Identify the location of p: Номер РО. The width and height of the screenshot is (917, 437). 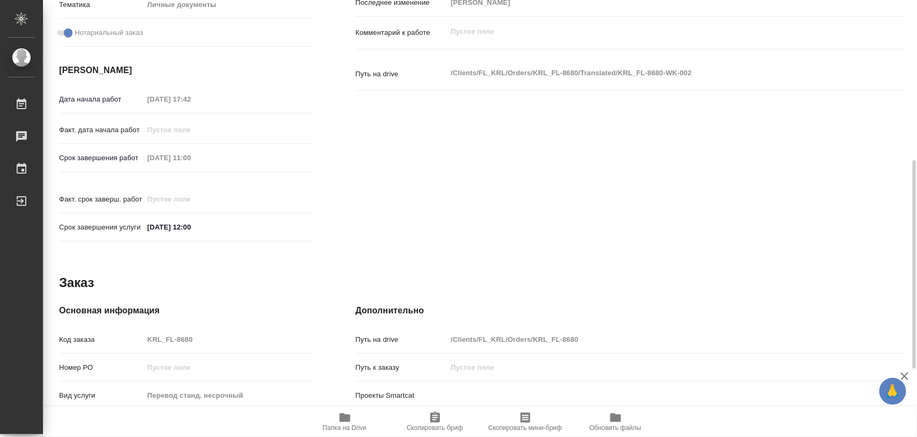
(101, 368).